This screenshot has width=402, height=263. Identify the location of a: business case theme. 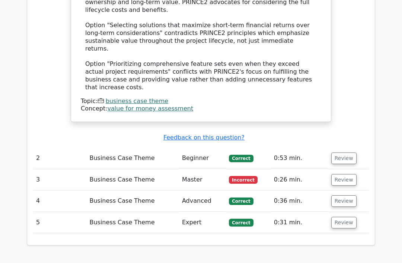
(137, 101).